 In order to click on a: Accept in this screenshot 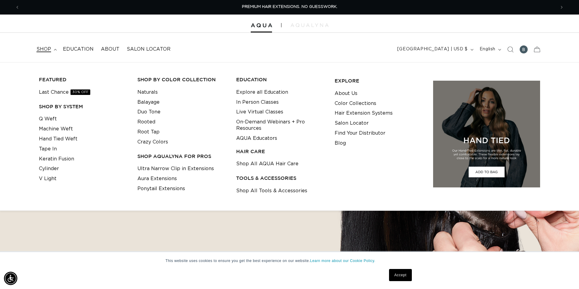, I will do `click(400, 276)`.